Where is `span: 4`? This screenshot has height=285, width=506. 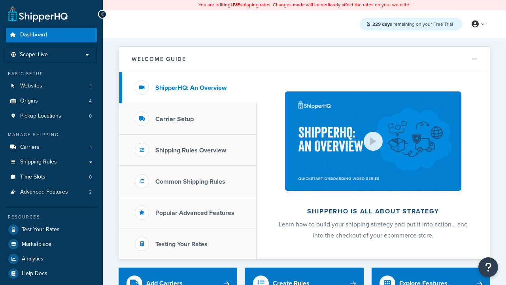 span: 4 is located at coordinates (90, 101).